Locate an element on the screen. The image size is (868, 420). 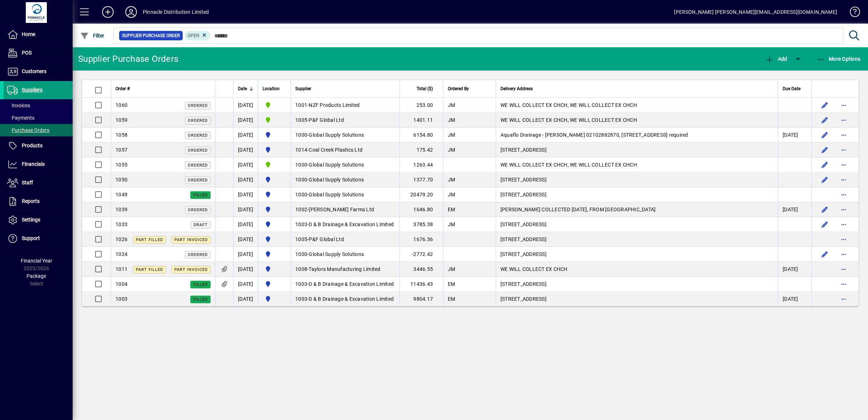
span: 1060 is located at coordinates (121, 105).